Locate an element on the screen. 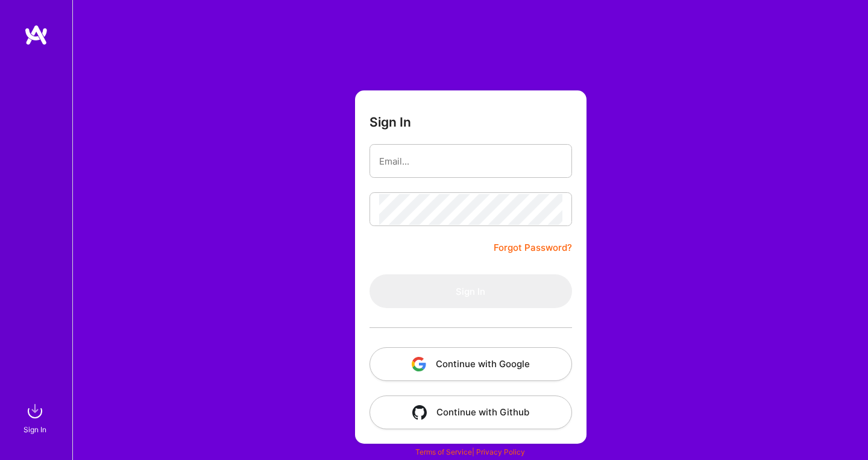  img: sign in is located at coordinates (35, 411).